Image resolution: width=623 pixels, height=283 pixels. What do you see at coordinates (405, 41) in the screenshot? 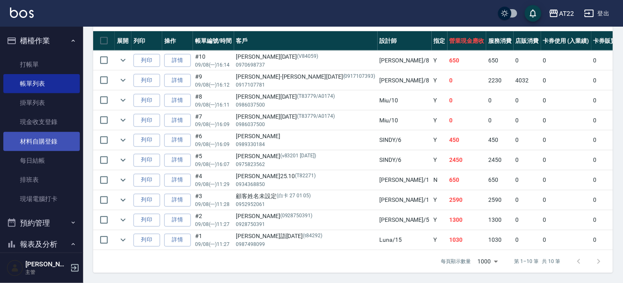
I see `th: 設計師` at bounding box center [405, 41].